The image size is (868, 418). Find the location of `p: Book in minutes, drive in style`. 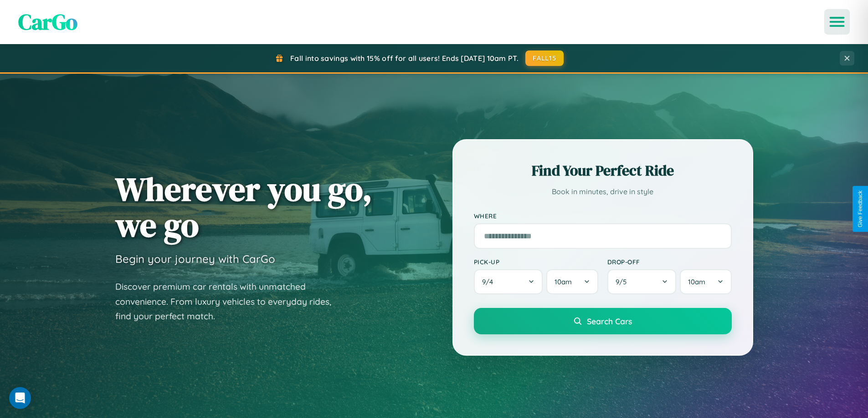

p: Book in minutes, drive in style is located at coordinates (602, 192).